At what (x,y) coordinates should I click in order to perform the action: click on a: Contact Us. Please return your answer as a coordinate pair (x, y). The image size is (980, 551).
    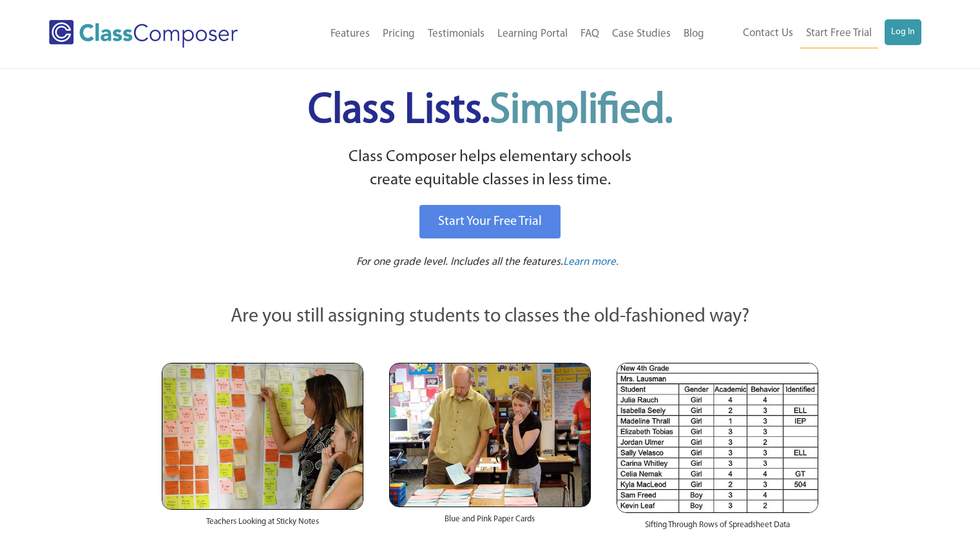
    Looking at the image, I should click on (768, 34).